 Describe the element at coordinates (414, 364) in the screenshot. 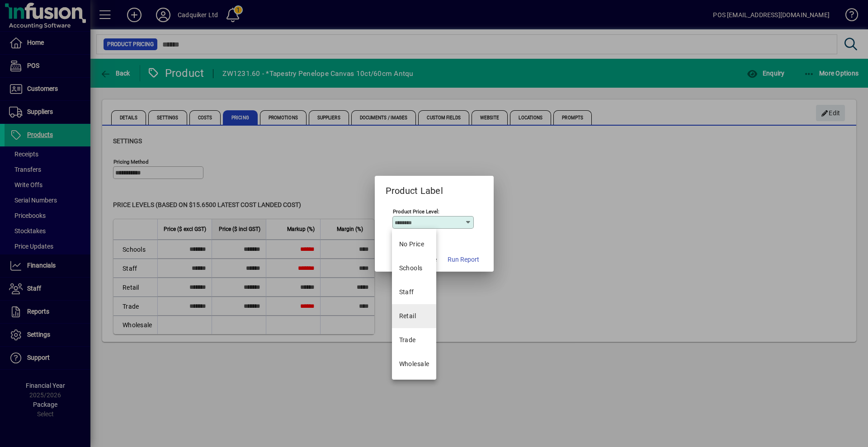

I see `div: Wholesale` at that location.